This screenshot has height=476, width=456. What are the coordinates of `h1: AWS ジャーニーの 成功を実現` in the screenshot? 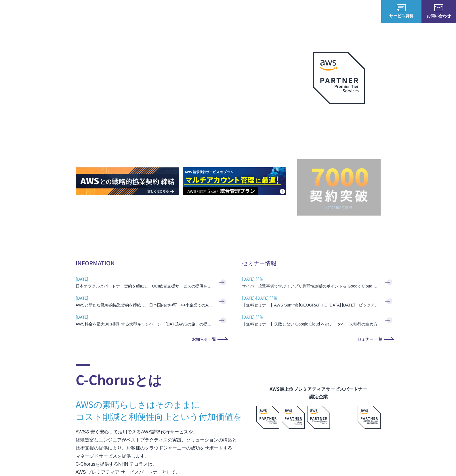 It's located at (187, 122).